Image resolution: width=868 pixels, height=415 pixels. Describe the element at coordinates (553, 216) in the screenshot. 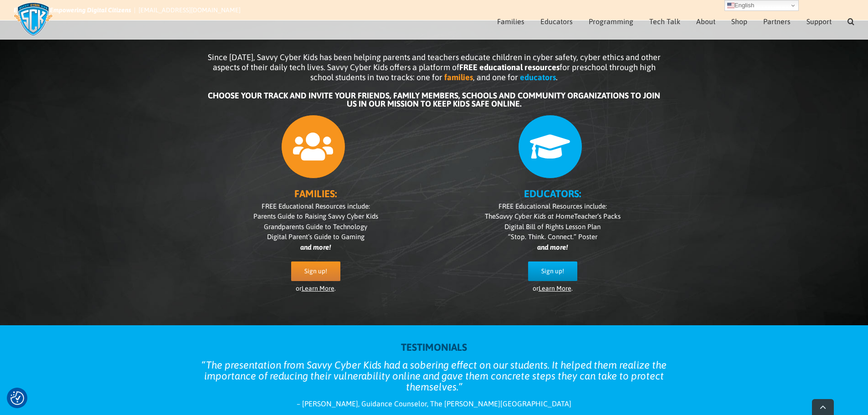

I see `span: The Teacher’s Packs` at that location.